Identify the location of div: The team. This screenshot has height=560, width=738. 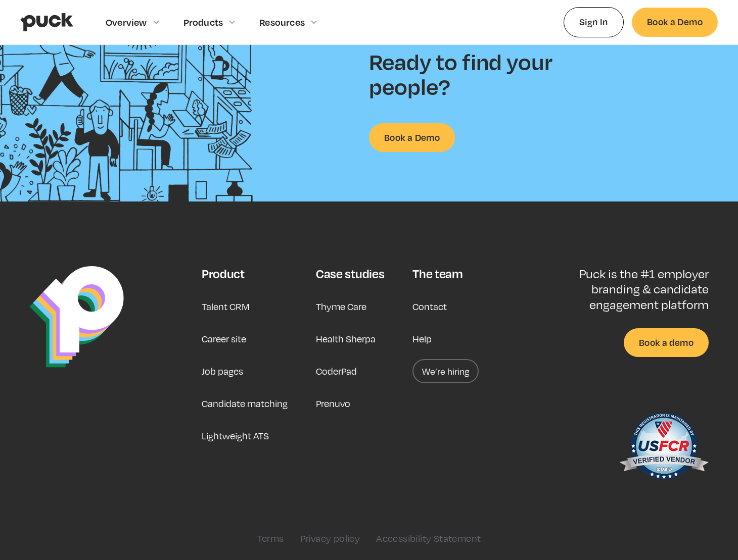
(437, 274).